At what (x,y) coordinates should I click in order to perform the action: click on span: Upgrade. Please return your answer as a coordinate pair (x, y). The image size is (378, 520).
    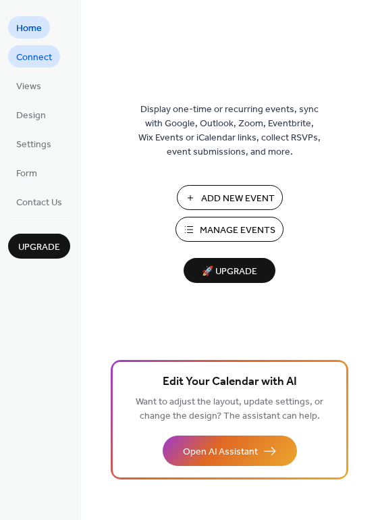
    Looking at the image, I should click on (39, 247).